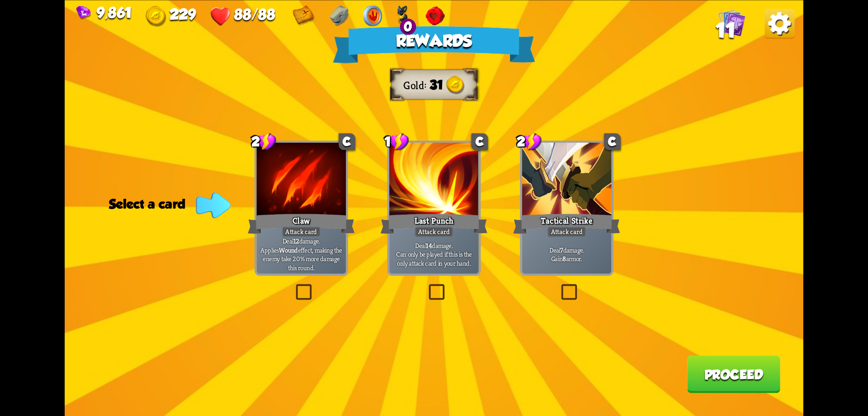 The height and width of the screenshot is (416, 868). Describe the element at coordinates (434, 254) in the screenshot. I see `p: Deal damage.` at that location.